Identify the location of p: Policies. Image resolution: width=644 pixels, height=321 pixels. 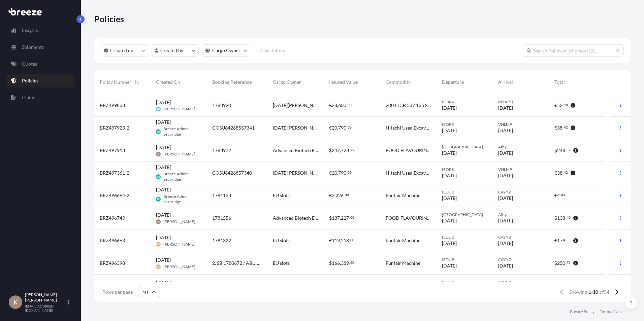
(109, 19).